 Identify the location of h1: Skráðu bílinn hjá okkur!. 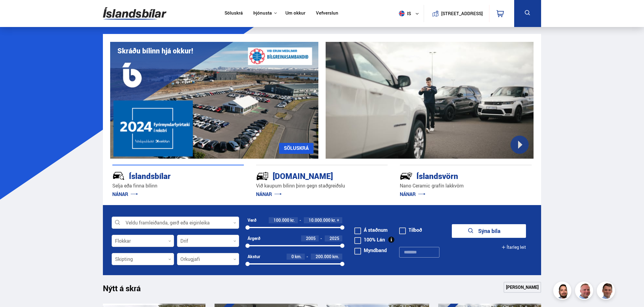
(155, 50).